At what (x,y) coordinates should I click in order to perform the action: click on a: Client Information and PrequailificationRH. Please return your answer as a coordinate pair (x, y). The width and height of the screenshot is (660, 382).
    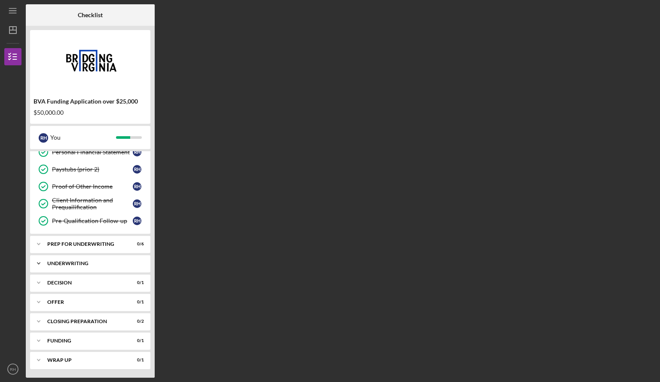
    Looking at the image, I should click on (90, 204).